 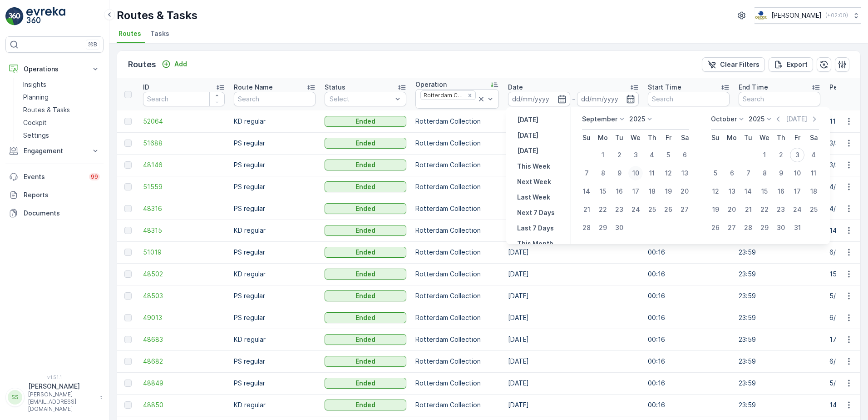 What do you see at coordinates (184, 295) in the screenshot?
I see `a: 48503` at bounding box center [184, 295].